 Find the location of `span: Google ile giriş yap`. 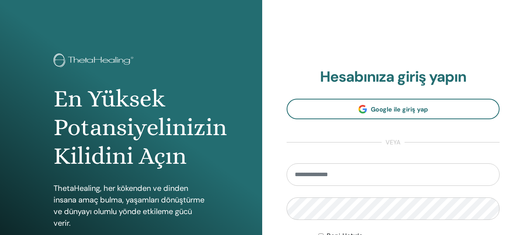

span: Google ile giriş yap is located at coordinates (399, 109).